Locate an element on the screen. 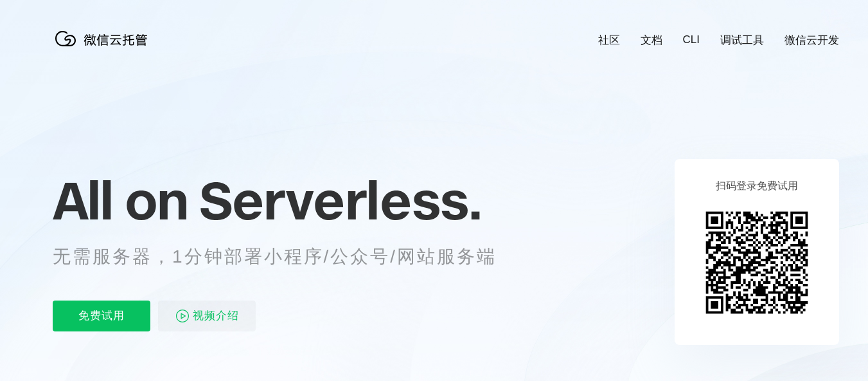 The image size is (868, 381). a: 调试工具 is located at coordinates (742, 40).